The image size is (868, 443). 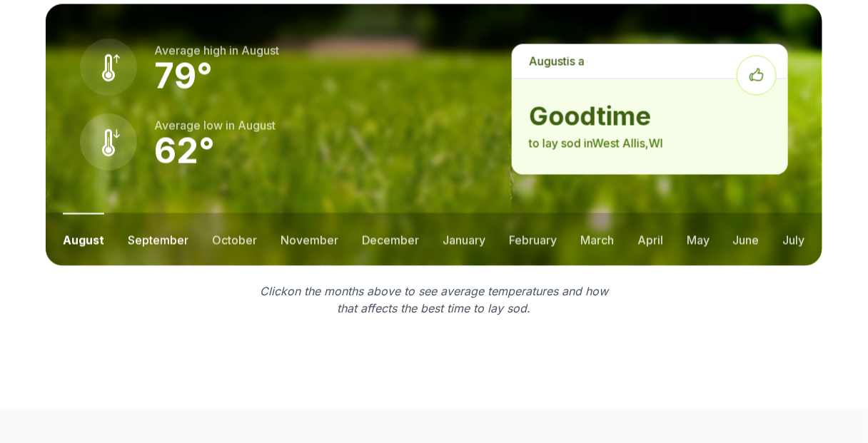 What do you see at coordinates (434, 301) in the screenshot?
I see `p: Click on the months above to see average temperatures and how that affects the best time to lay sod.` at bounding box center [434, 301].